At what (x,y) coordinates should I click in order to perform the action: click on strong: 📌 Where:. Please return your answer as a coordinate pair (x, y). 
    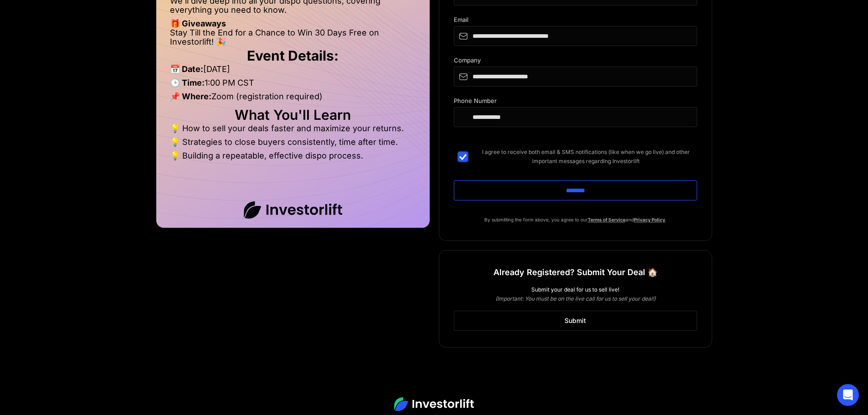
    Looking at the image, I should click on (191, 96).